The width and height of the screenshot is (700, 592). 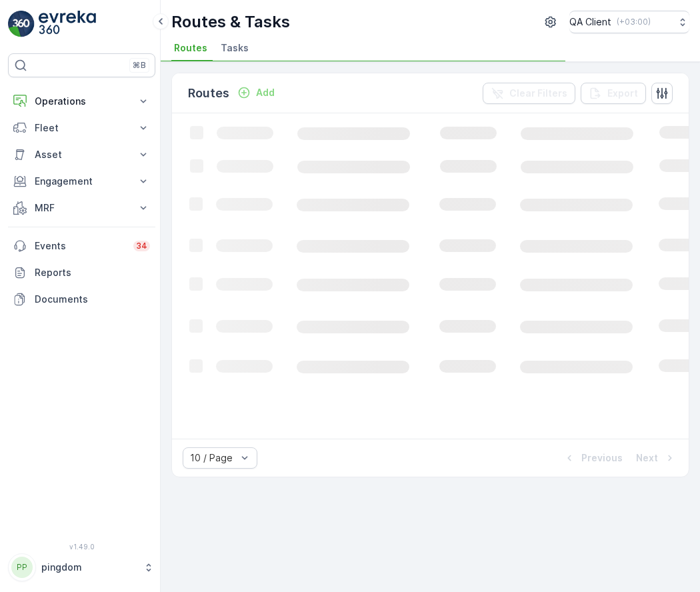 What do you see at coordinates (647, 458) in the screenshot?
I see `p: Next` at bounding box center [647, 458].